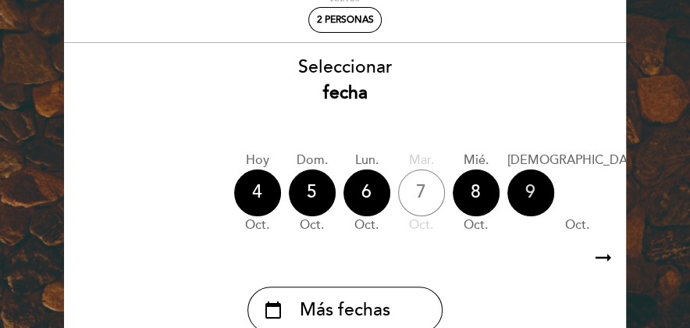 The width and height of the screenshot is (690, 328). Describe the element at coordinates (345, 310) in the screenshot. I see `span: Más fechas` at that location.